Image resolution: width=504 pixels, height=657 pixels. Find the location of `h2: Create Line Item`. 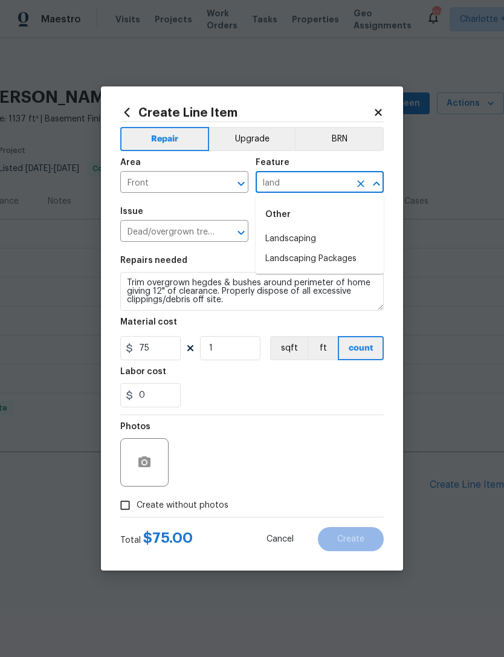

h2: Create Line Item is located at coordinates (247, 112).